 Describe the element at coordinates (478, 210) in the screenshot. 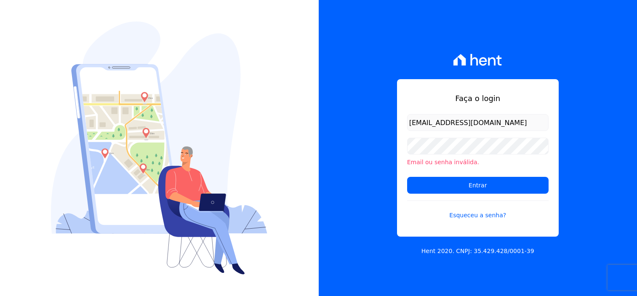

I see `a: Esqueceu a senha?` at that location.